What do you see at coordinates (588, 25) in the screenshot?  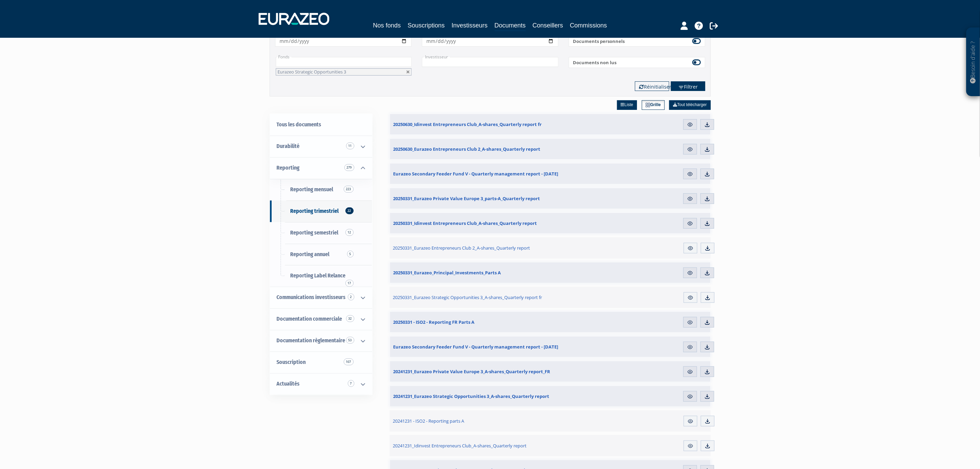 I see `a: Commissions` at bounding box center [588, 25].